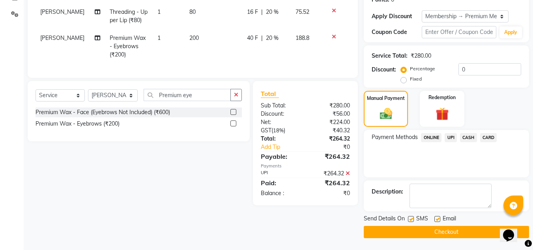  Describe the element at coordinates (266, 130) in the screenshot. I see `span: Gst` at that location.